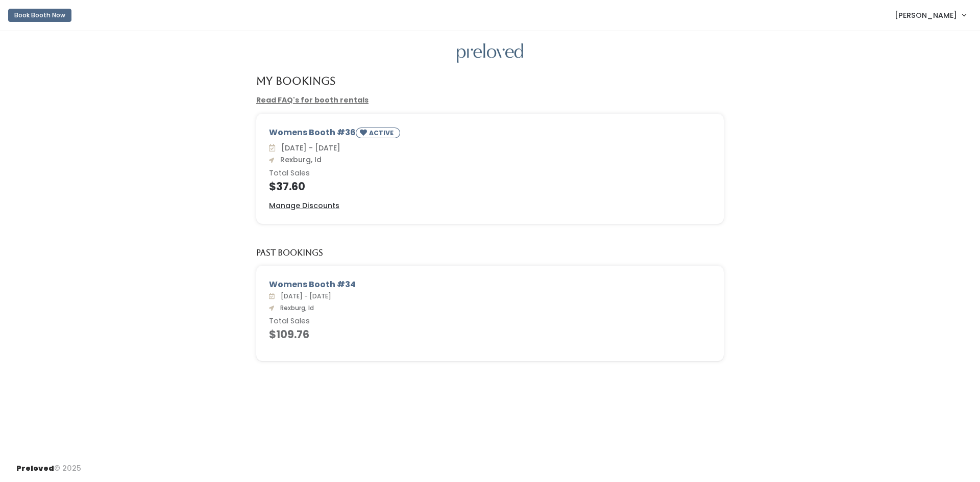  What do you see at coordinates (490, 284) in the screenshot?
I see `div: Womens Booth #34` at bounding box center [490, 284].